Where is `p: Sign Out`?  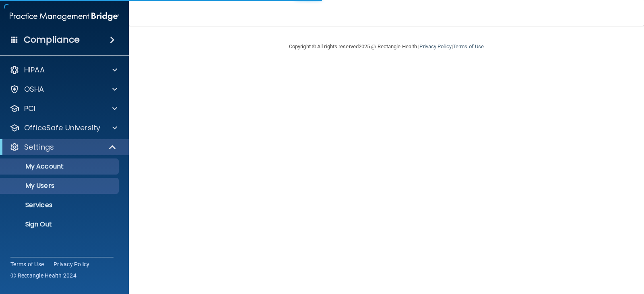 p: Sign Out is located at coordinates (60, 224).